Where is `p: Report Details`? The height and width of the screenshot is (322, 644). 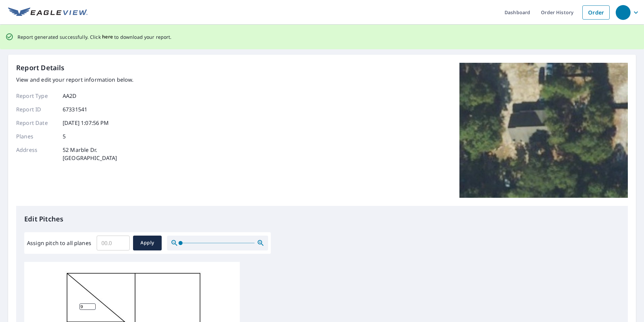
p: Report Details is located at coordinates (41, 68).